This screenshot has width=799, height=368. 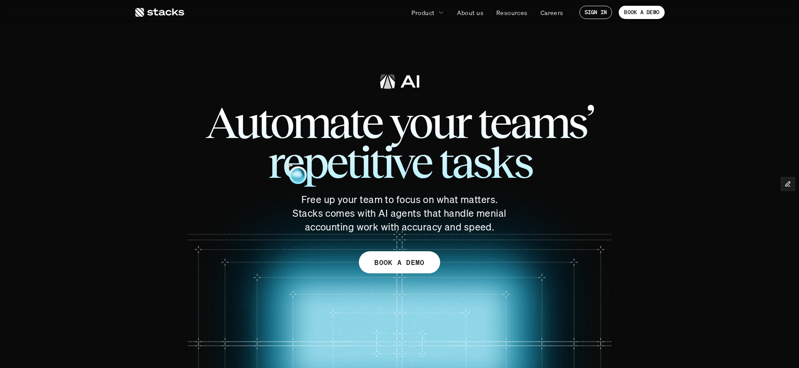 What do you see at coordinates (470, 12) in the screenshot?
I see `a: About us` at bounding box center [470, 12].